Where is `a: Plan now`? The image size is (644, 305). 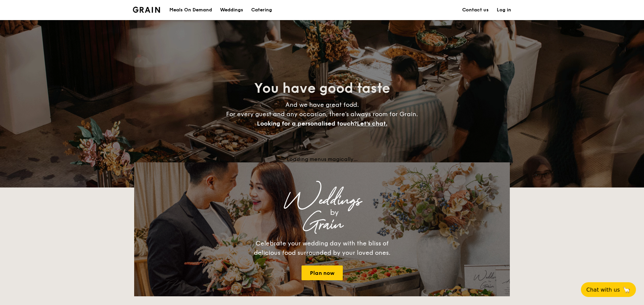
a: Plan now is located at coordinates (322, 273).